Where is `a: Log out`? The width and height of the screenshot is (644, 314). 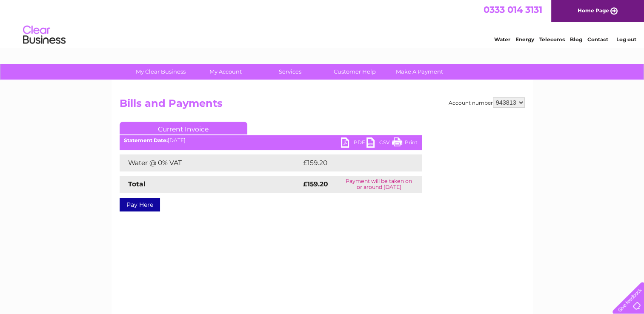
a: Log out is located at coordinates (626, 39).